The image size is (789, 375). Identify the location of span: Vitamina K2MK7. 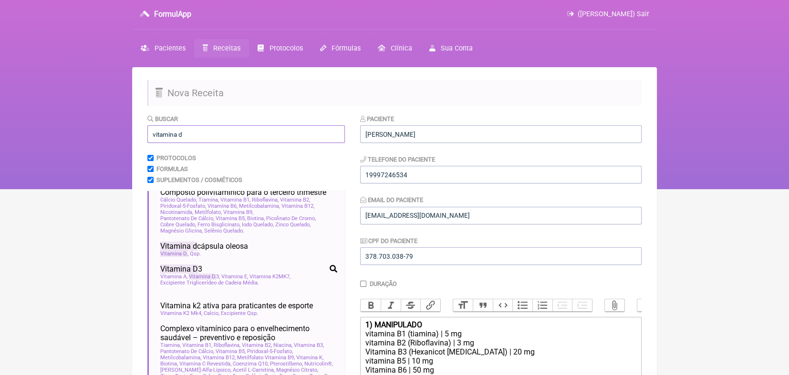
(270, 277).